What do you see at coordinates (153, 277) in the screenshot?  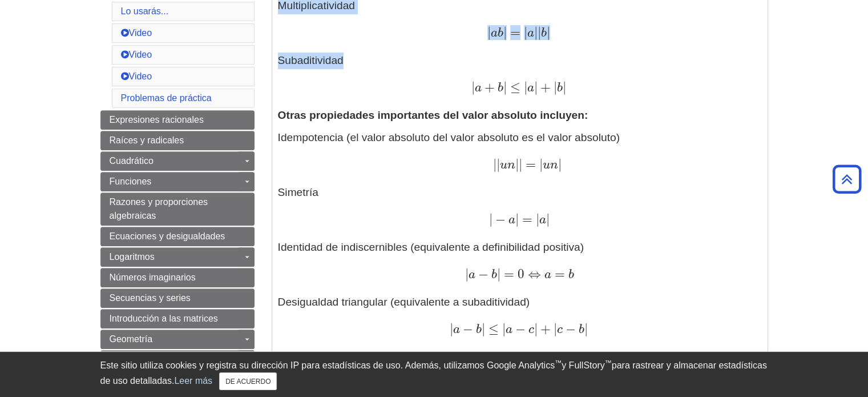 I see `font: Números imaginarios` at bounding box center [153, 277].